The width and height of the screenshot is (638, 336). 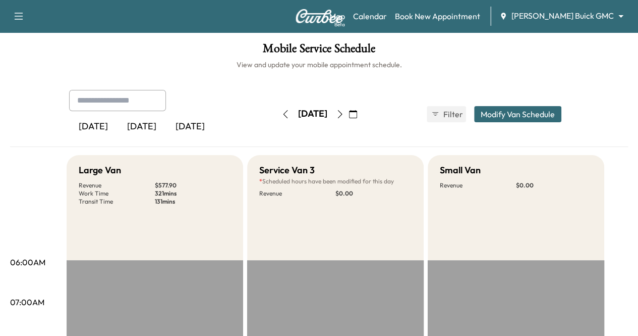 I want to click on a: MapBeta, so click(x=337, y=16).